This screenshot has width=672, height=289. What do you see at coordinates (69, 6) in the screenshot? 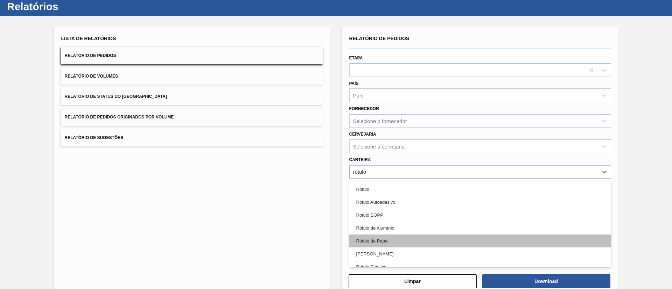
I see `h1: Relatórios` at bounding box center [69, 6].